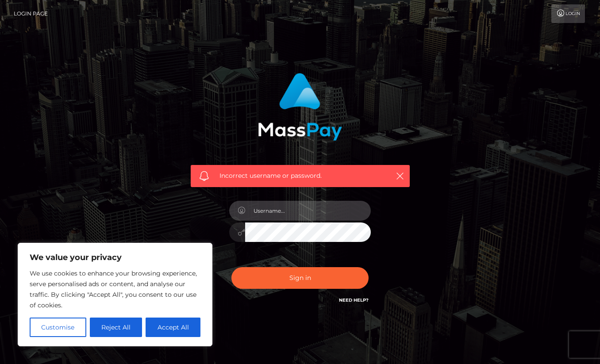 This screenshot has width=600, height=364. Describe the element at coordinates (31, 14) in the screenshot. I see `a: Login Page` at that location.